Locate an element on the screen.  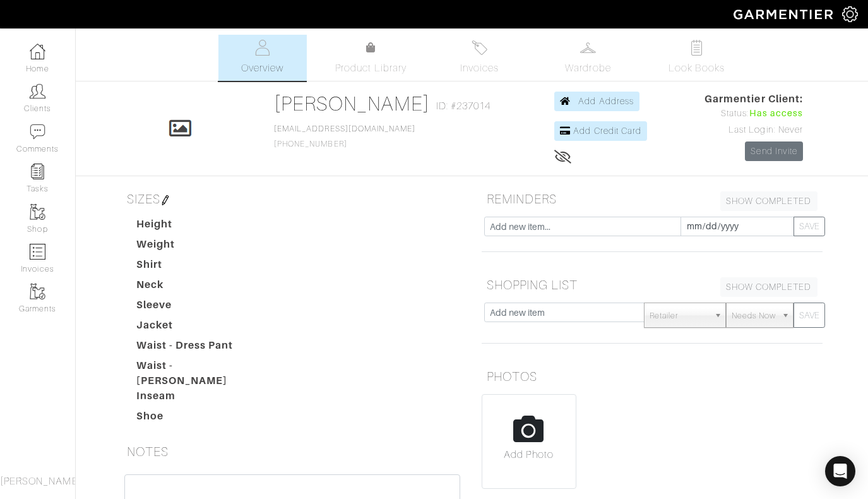
img: reminder-icon-8004d30b9f0a5d33ae49ab947aed9ed385cf756f9e5892f1edd6e32f2345188e.png is located at coordinates (38, 171).